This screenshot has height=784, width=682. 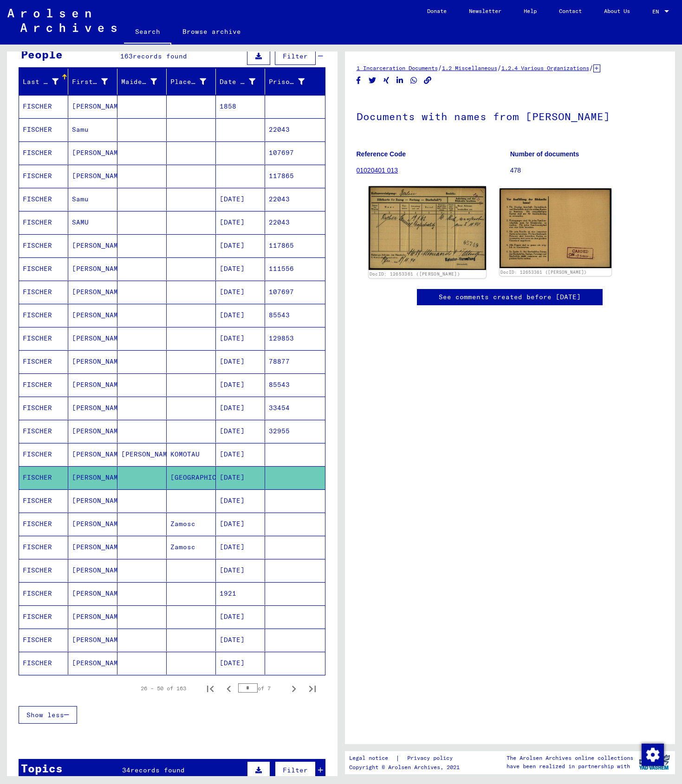 I want to click on b: Reference Code, so click(x=381, y=154).